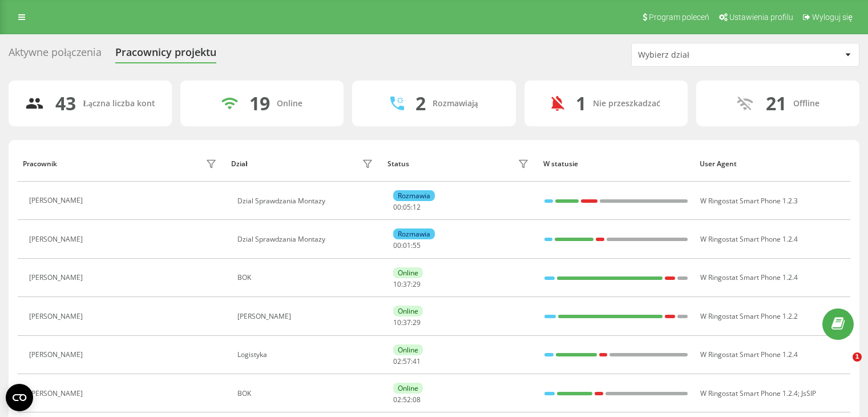 The height and width of the screenshot is (417, 868). I want to click on div: 43, so click(66, 103).